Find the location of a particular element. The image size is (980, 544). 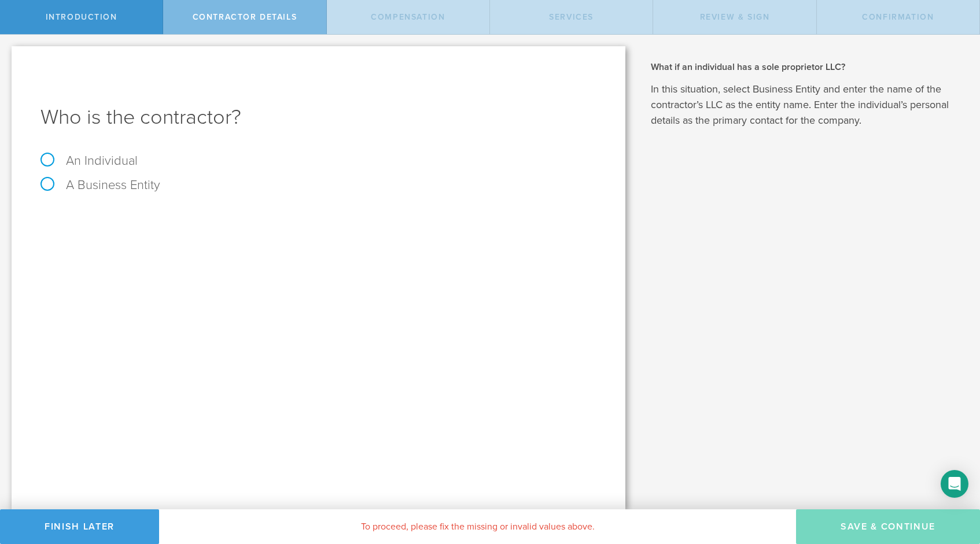

label: An Individual is located at coordinates (89, 160).